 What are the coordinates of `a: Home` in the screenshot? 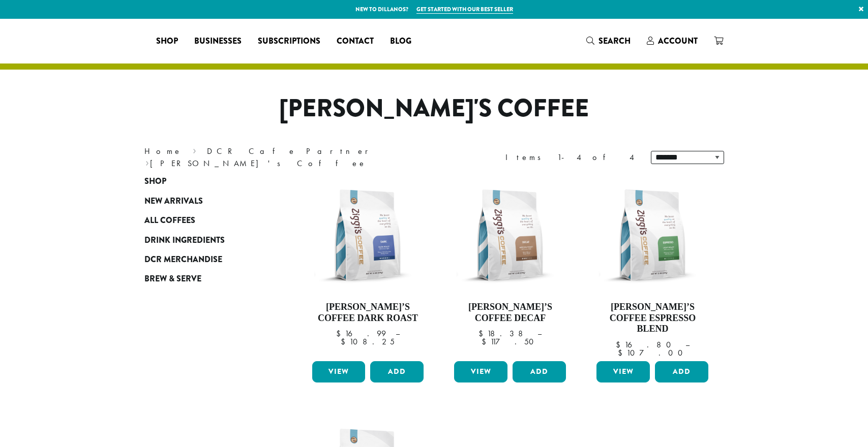 It's located at (163, 151).